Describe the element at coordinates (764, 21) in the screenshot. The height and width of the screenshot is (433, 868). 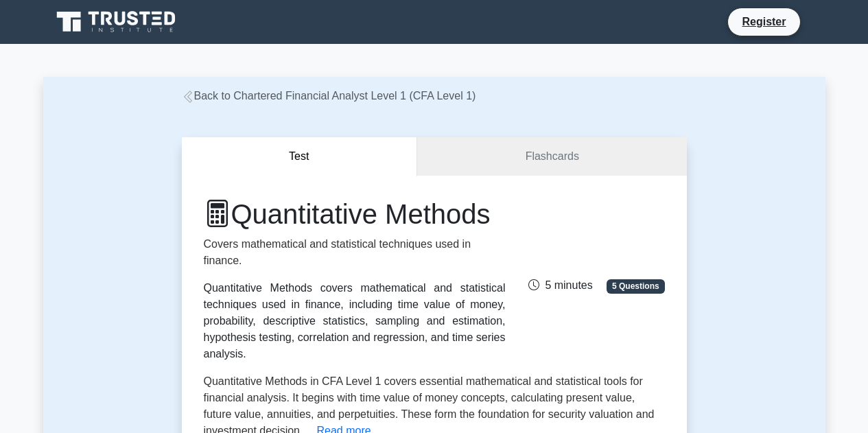
I see `a: Register` at that location.